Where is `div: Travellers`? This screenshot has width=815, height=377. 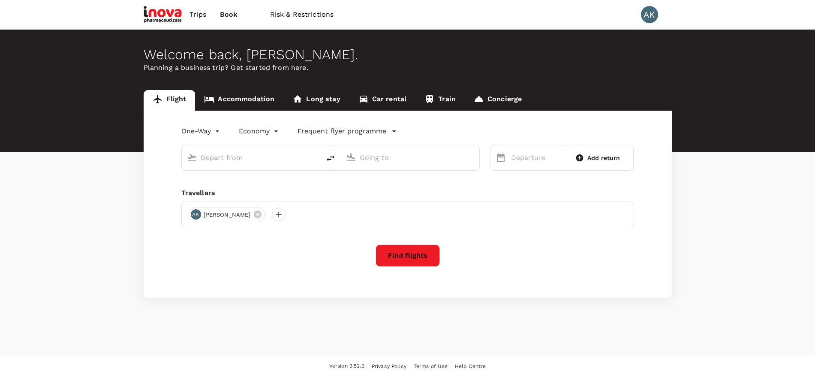
div: Travellers is located at coordinates (408, 193).